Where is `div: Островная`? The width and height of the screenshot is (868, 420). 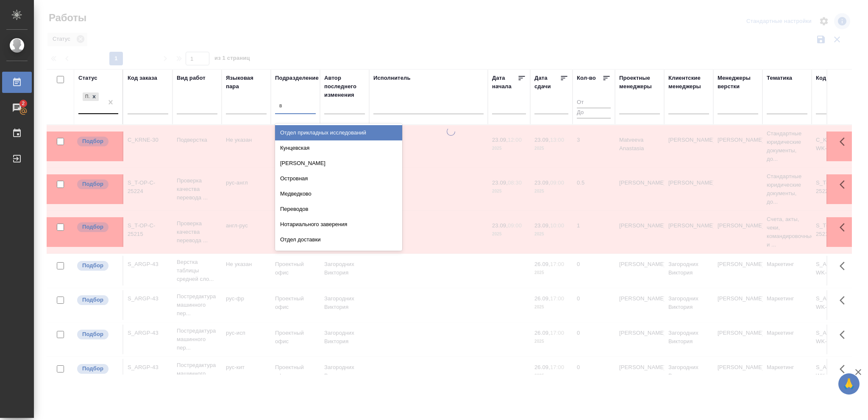 div: Островная is located at coordinates (339, 179).